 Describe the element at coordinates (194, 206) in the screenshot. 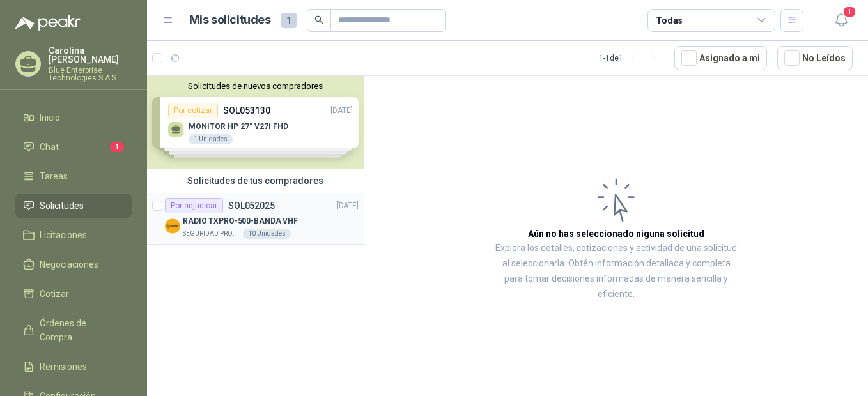

I see `div: Por adjudicar` at that location.